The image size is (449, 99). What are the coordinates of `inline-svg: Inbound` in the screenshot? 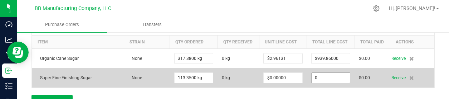 It's located at (9, 70).